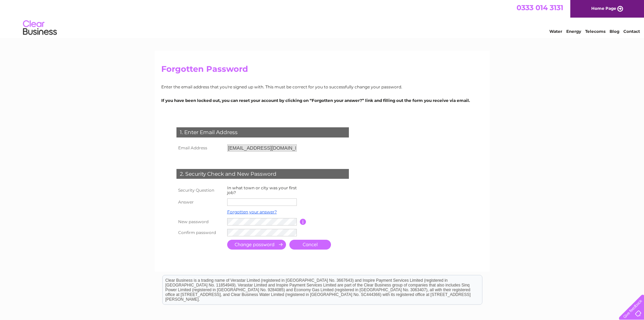 The width and height of the screenshot is (644, 320). I want to click on span: 0333 014 3131, so click(540, 8).